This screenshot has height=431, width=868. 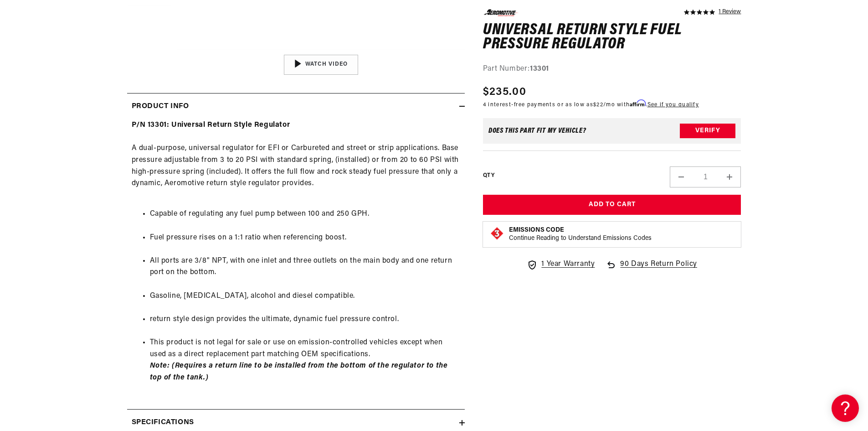 What do you see at coordinates (598, 105) in the screenshot?
I see `span: $22` at bounding box center [598, 105].